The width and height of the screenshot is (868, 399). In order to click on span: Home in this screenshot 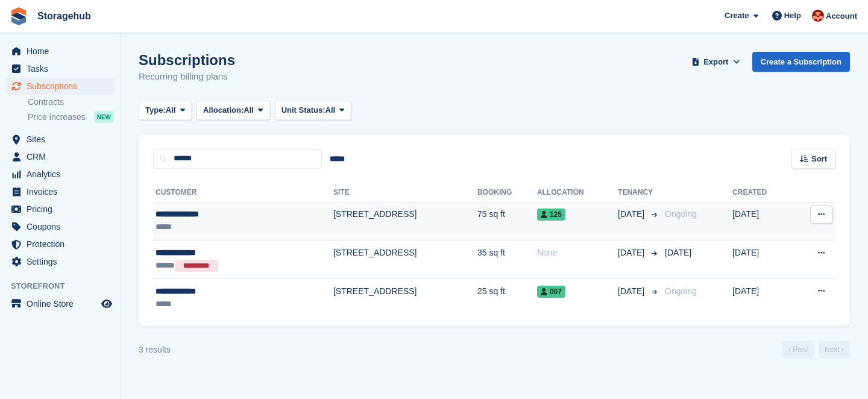, I will do `click(63, 51)`.